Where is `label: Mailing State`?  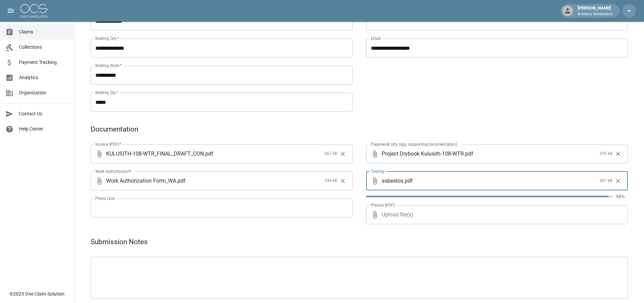
label: Mailing State is located at coordinates (108, 65).